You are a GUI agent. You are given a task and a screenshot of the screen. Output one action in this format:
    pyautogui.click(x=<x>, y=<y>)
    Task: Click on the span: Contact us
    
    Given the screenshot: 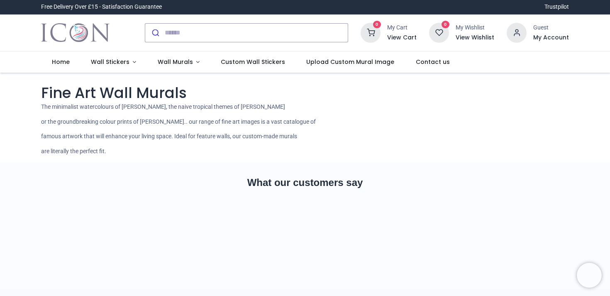 What is the action you would take?
    pyautogui.click(x=433, y=62)
    